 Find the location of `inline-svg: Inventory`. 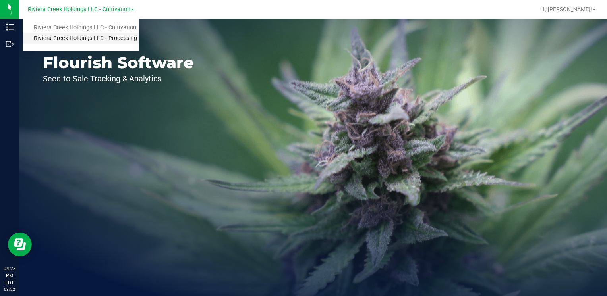

inline-svg: Inventory is located at coordinates (10, 27).